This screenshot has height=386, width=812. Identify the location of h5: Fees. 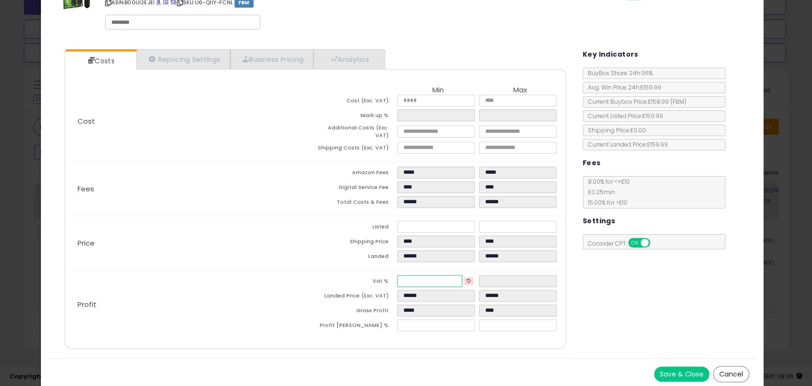
(592, 163).